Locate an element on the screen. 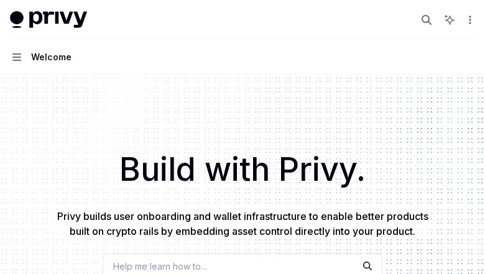  span: Help me learn how to… is located at coordinates (161, 266).